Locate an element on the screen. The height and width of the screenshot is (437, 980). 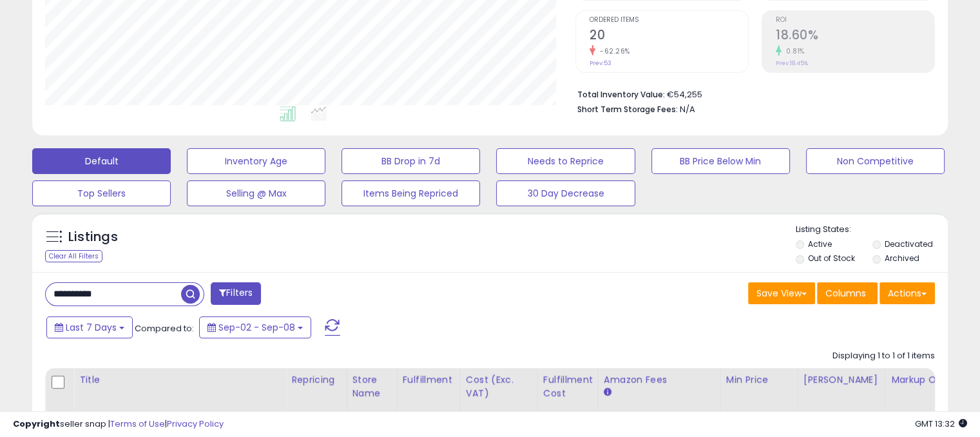
label: Archived is located at coordinates (902, 258).